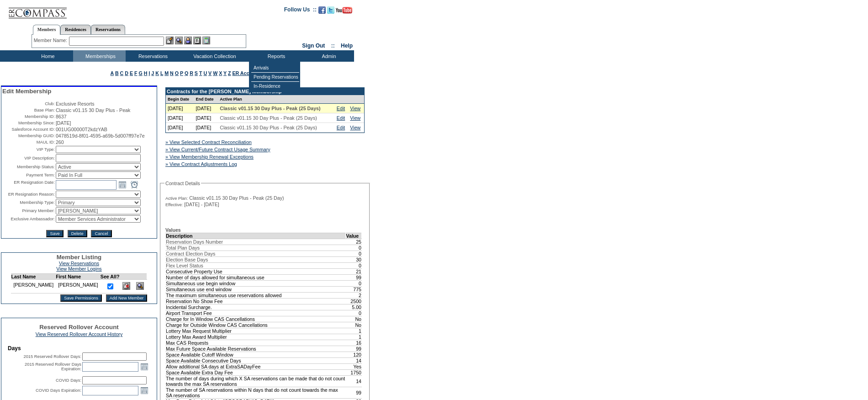 The height and width of the screenshot is (400, 868). What do you see at coordinates (188, 41) in the screenshot?
I see `img: Impersonate` at bounding box center [188, 41].